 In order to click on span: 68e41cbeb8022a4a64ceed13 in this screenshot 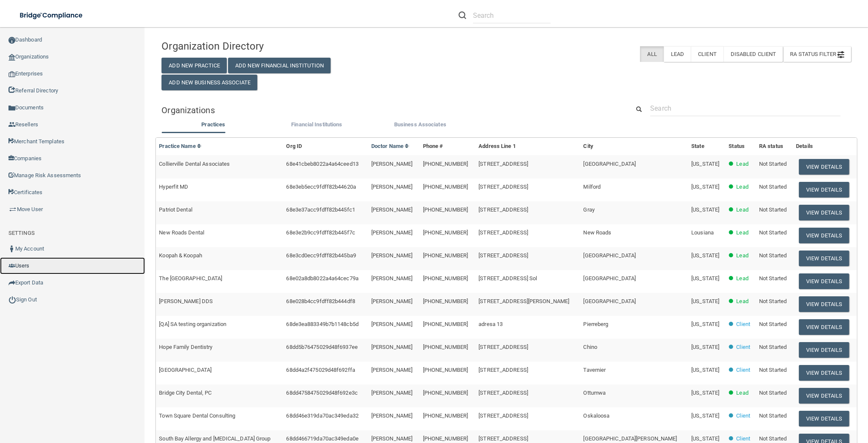, I will do `click(322, 164)`.